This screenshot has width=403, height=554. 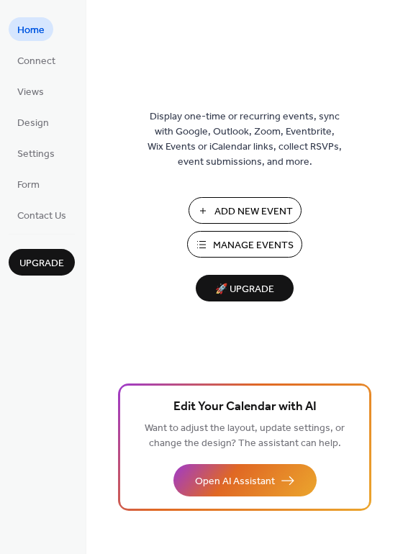 I want to click on span: Views, so click(x=30, y=92).